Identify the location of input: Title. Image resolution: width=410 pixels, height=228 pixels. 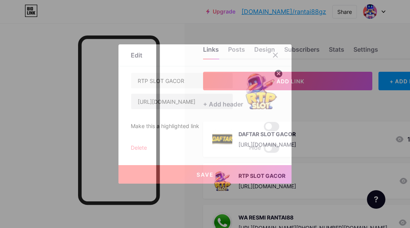
(182, 80).